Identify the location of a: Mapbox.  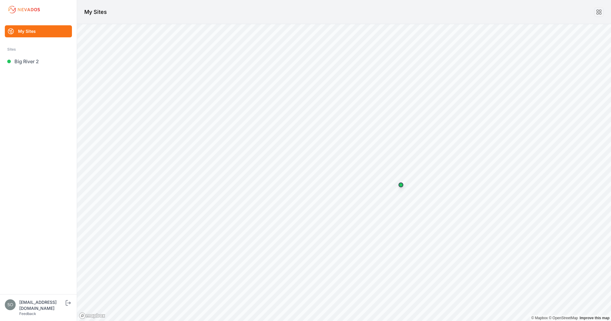
(539, 318).